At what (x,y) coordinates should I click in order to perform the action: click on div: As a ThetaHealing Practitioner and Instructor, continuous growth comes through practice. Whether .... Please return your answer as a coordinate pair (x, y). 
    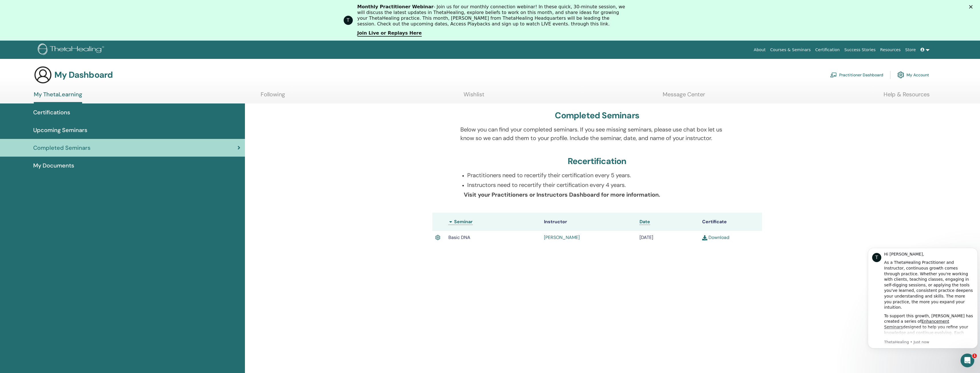
    Looking at the image, I should click on (63, 46).